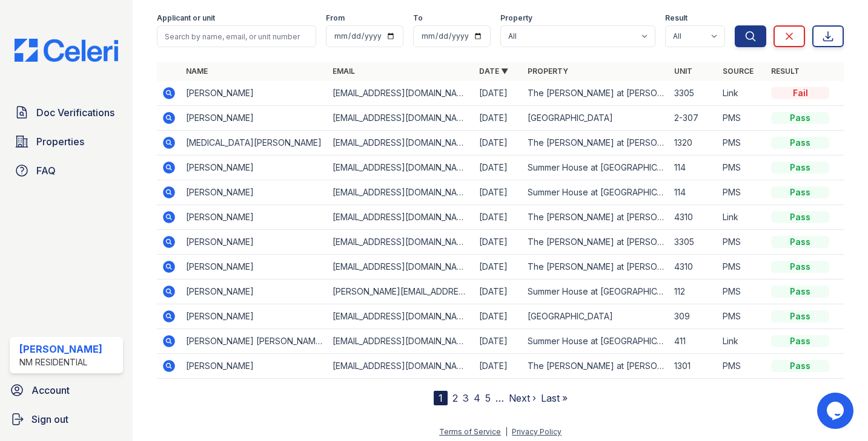  What do you see at coordinates (470, 432) in the screenshot?
I see `a: Terms of Service` at bounding box center [470, 432].